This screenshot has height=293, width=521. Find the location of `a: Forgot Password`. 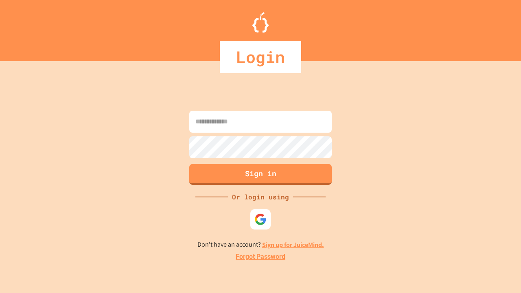

a: Forgot Password is located at coordinates (261, 257).